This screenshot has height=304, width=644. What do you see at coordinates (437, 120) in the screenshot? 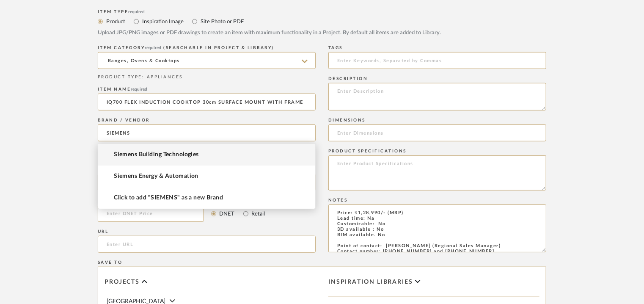
I see `div: Dimensions` at bounding box center [437, 120].